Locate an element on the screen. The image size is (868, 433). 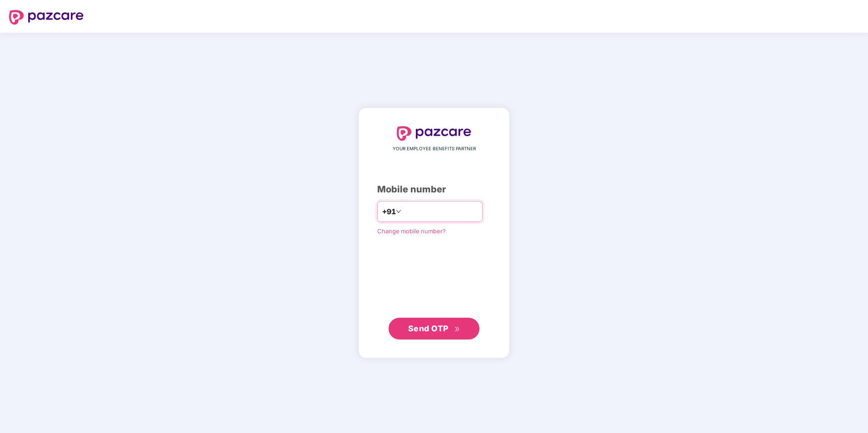
span: YOUR EMPLOYEE BENEFITS PARTNER is located at coordinates (434, 149).